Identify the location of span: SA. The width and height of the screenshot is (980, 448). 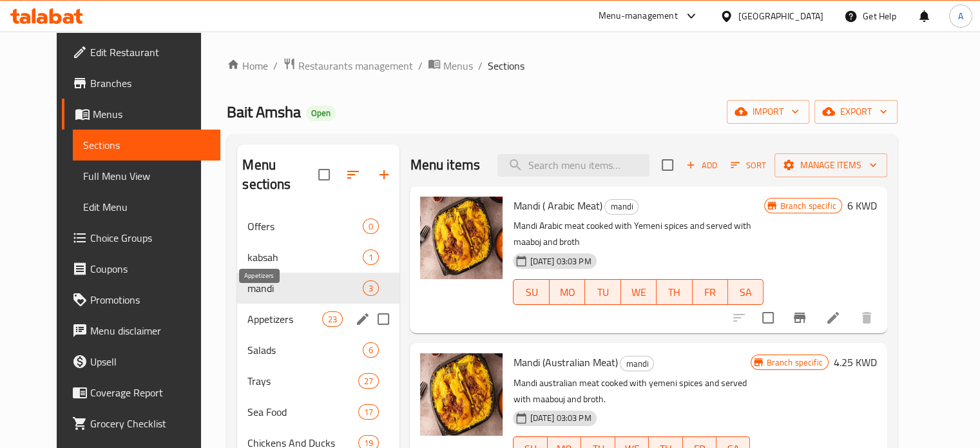
(746, 292).